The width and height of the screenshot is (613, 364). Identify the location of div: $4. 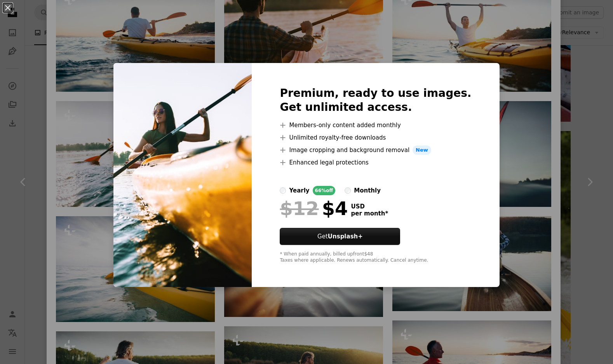
(314, 208).